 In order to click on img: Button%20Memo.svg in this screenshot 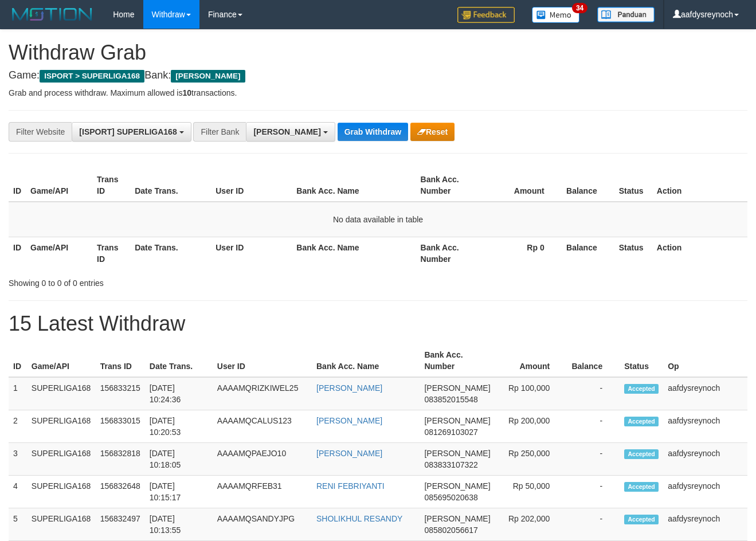, I will do `click(555, 15)`.